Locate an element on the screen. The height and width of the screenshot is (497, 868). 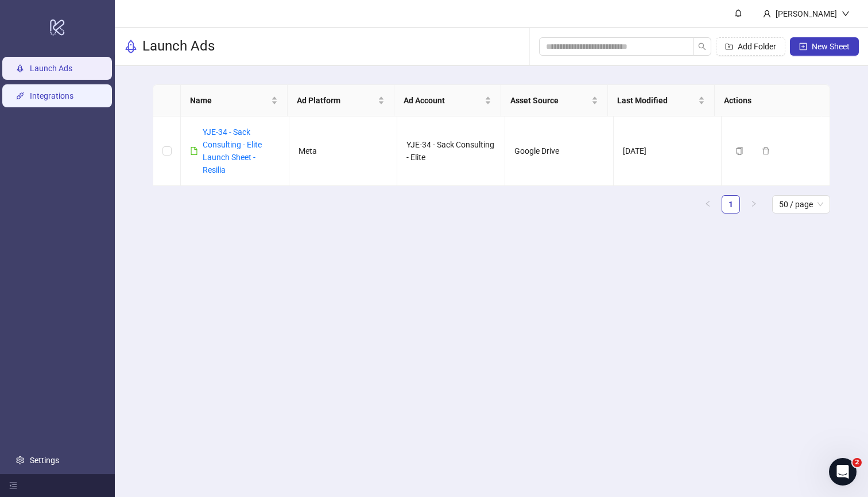
span: folder-add is located at coordinates (729, 46).